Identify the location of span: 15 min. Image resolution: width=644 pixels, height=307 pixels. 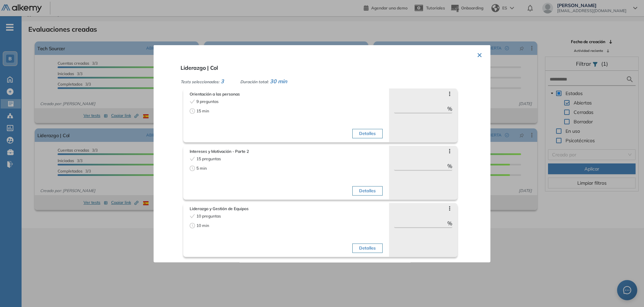
(203, 111).